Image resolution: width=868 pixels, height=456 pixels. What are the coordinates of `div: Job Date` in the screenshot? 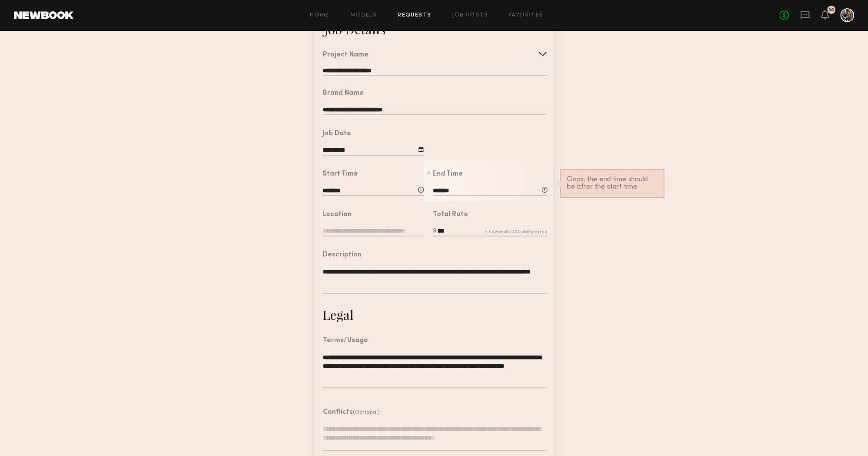 It's located at (337, 134).